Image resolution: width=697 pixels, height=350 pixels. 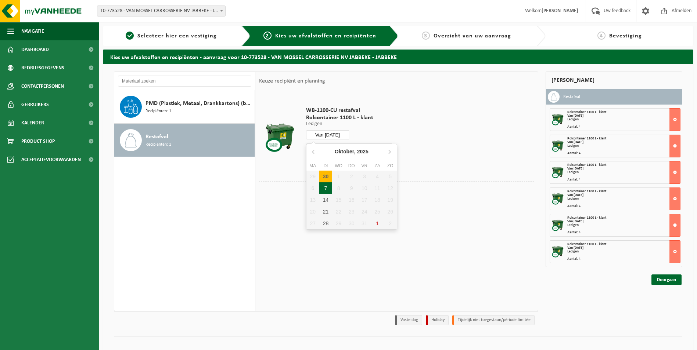 What do you see at coordinates (571, 97) in the screenshot?
I see `h3: Restafval` at bounding box center [571, 97].